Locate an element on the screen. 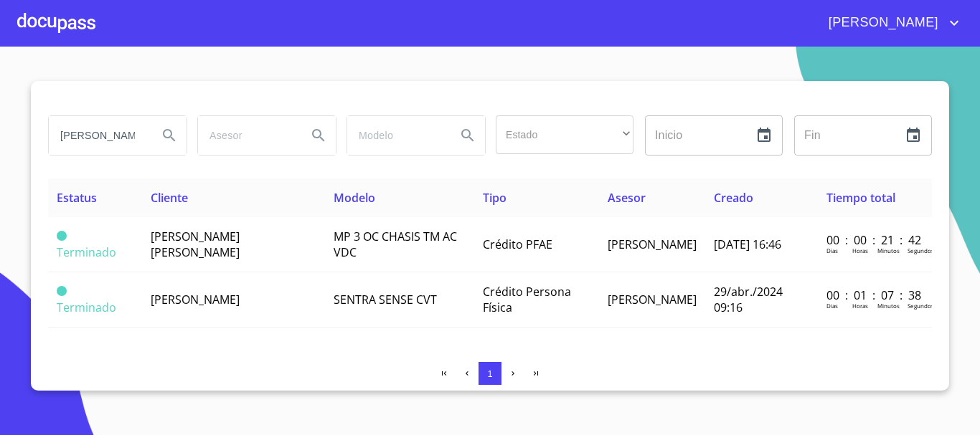 The height and width of the screenshot is (435, 980). span: SENTRA SENSE CVT is located at coordinates (385, 300).